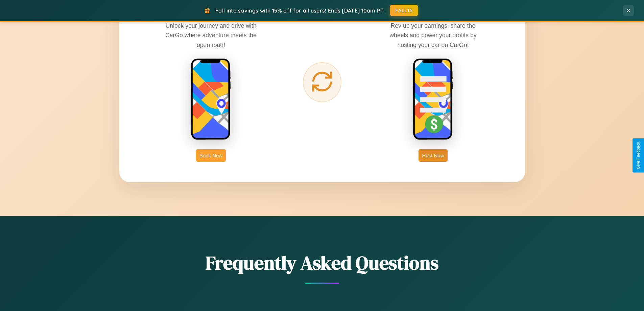  Describe the element at coordinates (211, 100) in the screenshot. I see `img: rent phone` at that location.